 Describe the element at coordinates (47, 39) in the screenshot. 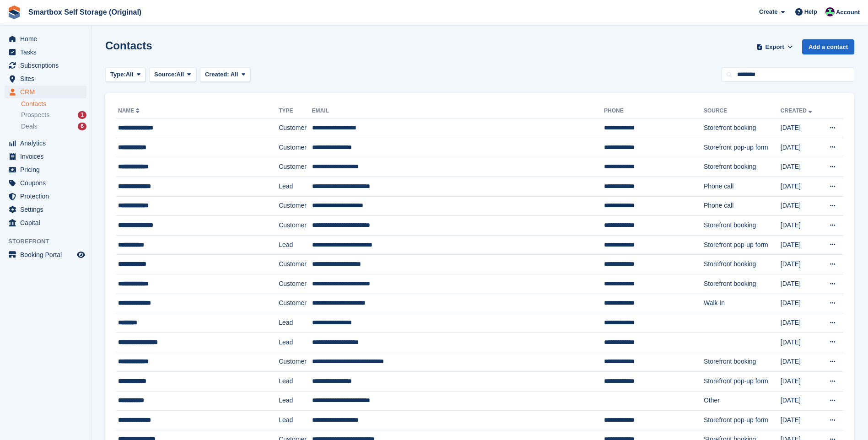

I see `span: Home` at that location.